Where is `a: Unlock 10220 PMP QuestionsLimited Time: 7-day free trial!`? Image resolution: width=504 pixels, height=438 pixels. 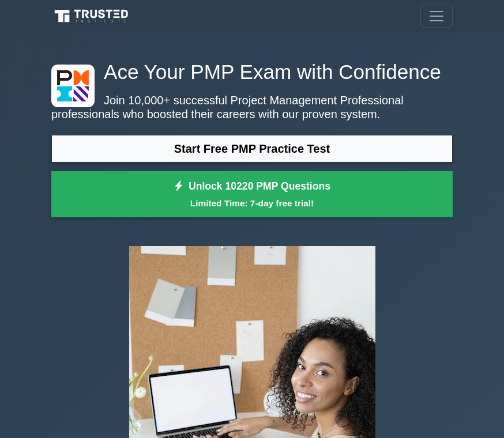 a: Unlock 10220 PMP QuestionsLimited Time: 7-day free trial! is located at coordinates (252, 194).